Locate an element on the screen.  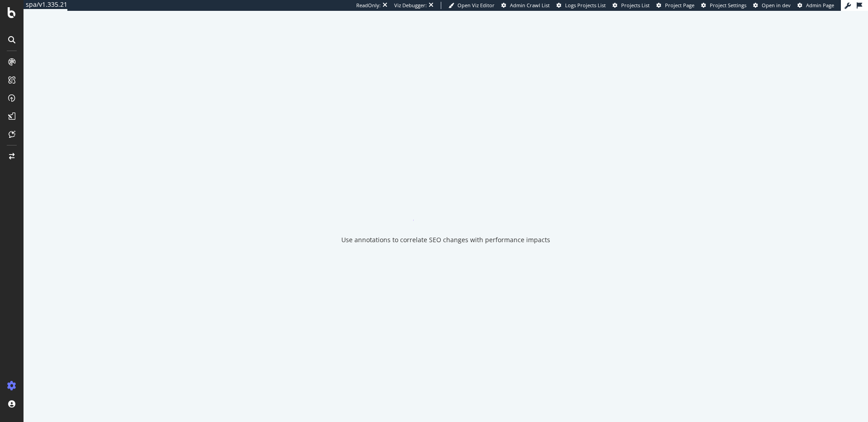
a: Open in dev is located at coordinates (771, 5).